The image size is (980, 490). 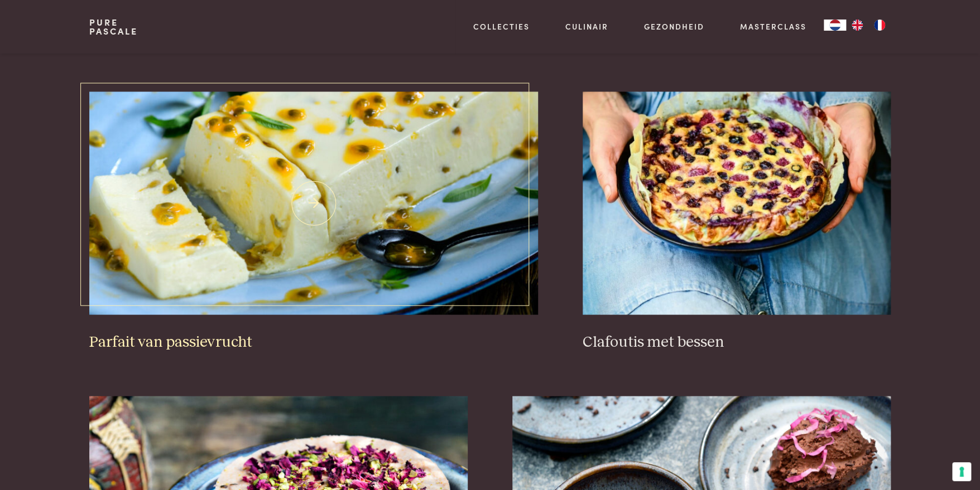 What do you see at coordinates (501, 26) in the screenshot?
I see `a: Collecties` at bounding box center [501, 26].